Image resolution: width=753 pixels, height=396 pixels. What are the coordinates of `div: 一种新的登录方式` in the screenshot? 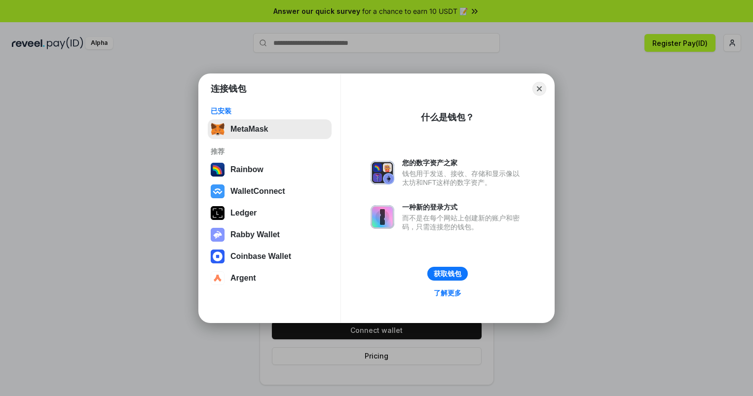 It's located at (463, 207).